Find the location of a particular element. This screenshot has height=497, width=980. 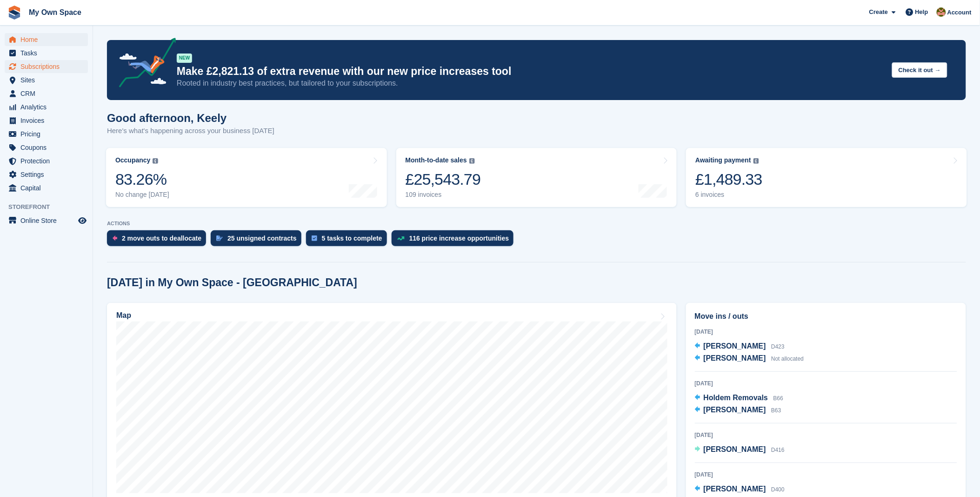

span: Invoices is located at coordinates (48, 121).